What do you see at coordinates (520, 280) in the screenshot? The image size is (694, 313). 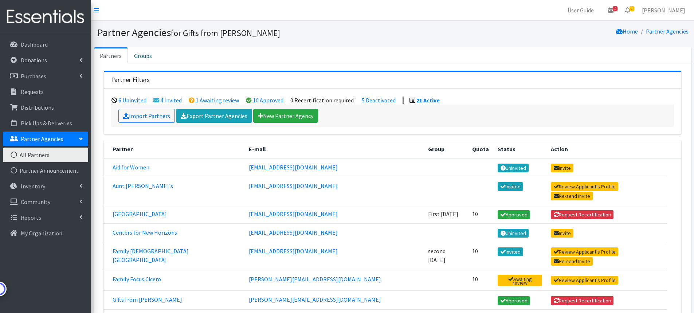 I see `a: Awaiting review` at bounding box center [520, 280].